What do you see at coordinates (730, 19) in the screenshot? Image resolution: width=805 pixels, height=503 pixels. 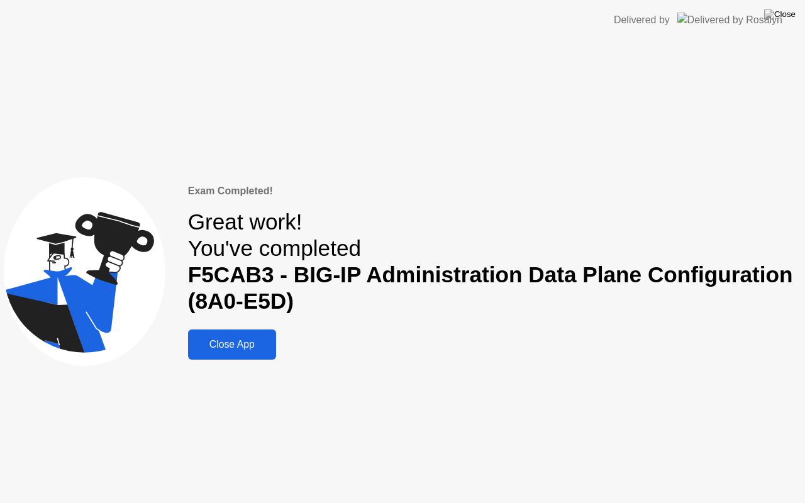 I see `img: Delivered by Rosalyn` at bounding box center [730, 19].